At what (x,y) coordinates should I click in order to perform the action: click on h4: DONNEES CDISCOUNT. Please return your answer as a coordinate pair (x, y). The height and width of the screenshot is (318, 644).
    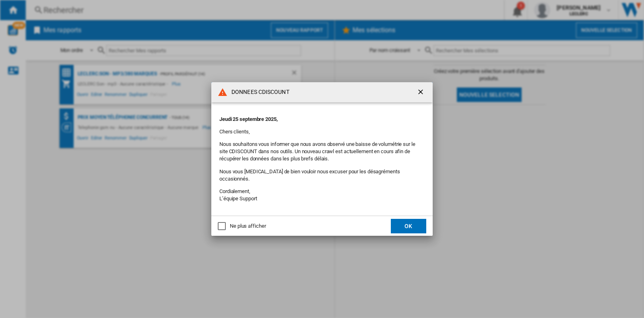
    Looking at the image, I should click on (259, 93).